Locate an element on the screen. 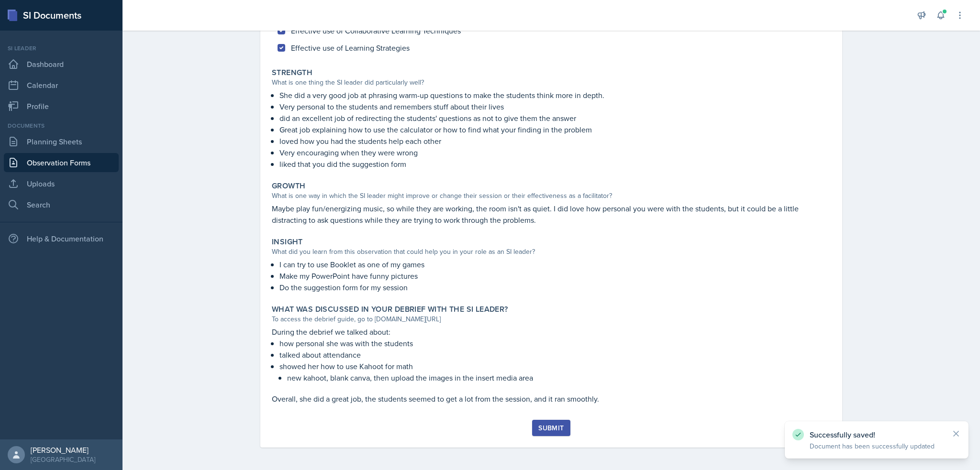  p: loved how you had the students help each other is located at coordinates (555, 141).